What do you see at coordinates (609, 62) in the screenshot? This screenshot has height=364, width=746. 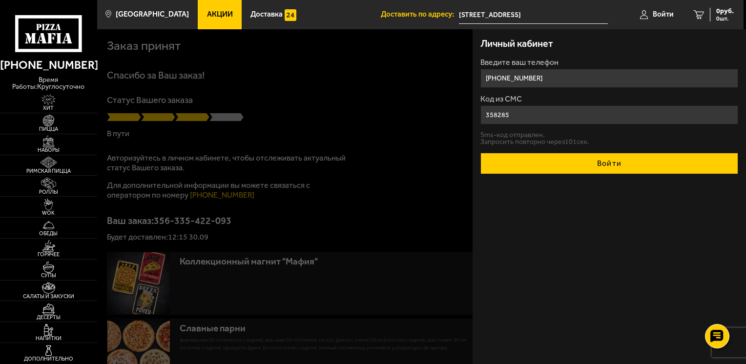 I see `label: Введите ваш телефон` at bounding box center [609, 62].